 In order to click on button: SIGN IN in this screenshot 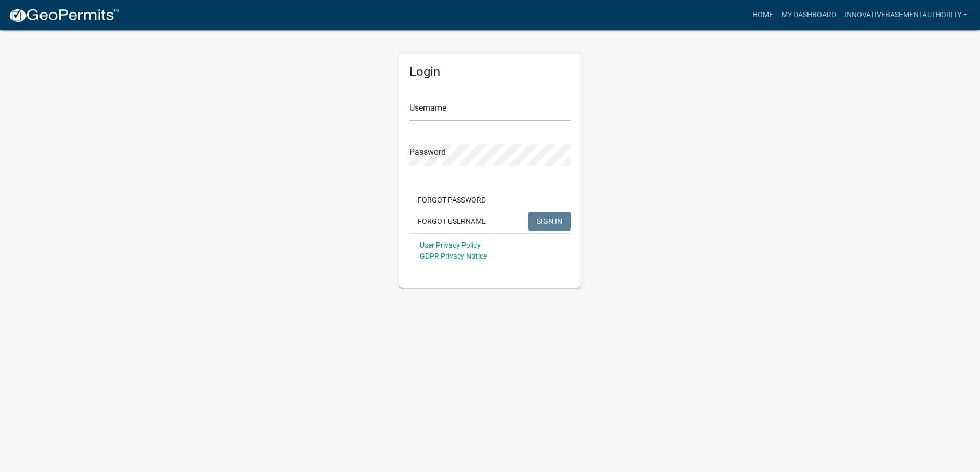, I will do `click(550, 222)`.